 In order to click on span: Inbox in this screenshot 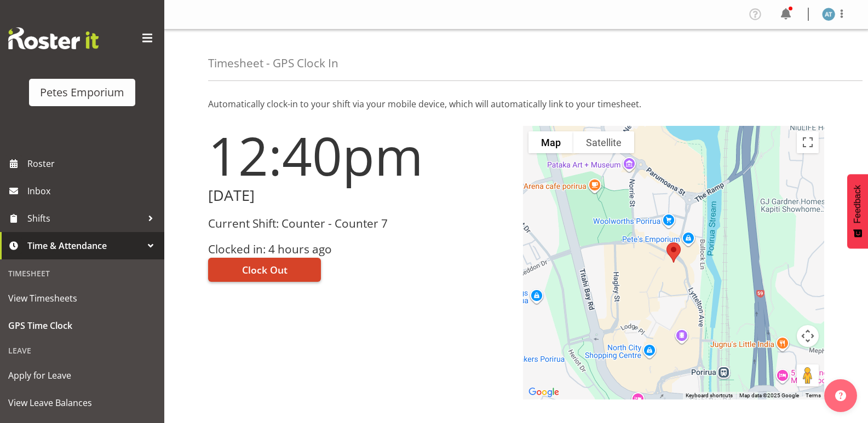, I will do `click(93, 191)`.